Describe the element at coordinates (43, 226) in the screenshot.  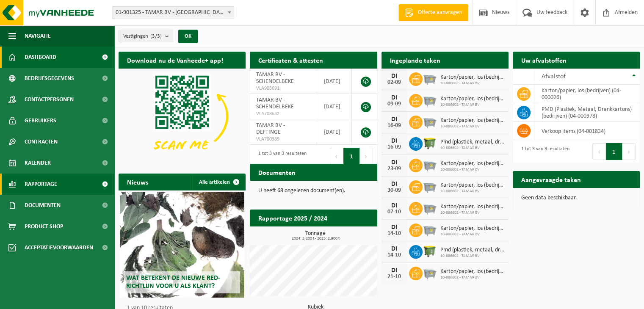
I see `span: Product Shop` at that location.